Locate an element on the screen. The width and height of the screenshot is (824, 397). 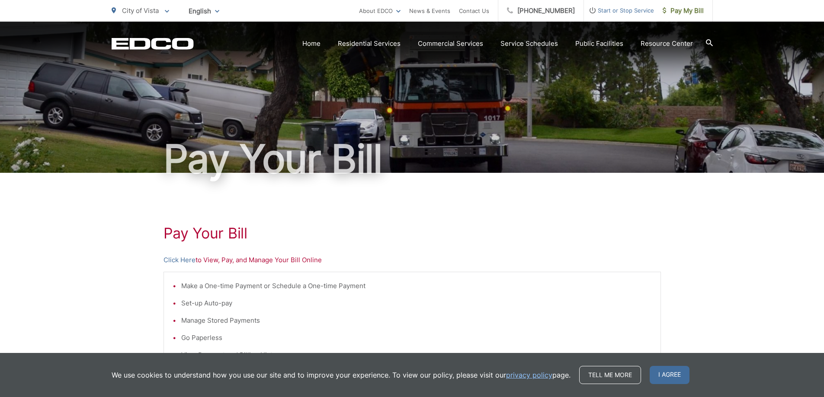
li: Manage Stored Payments is located at coordinates (416, 321).